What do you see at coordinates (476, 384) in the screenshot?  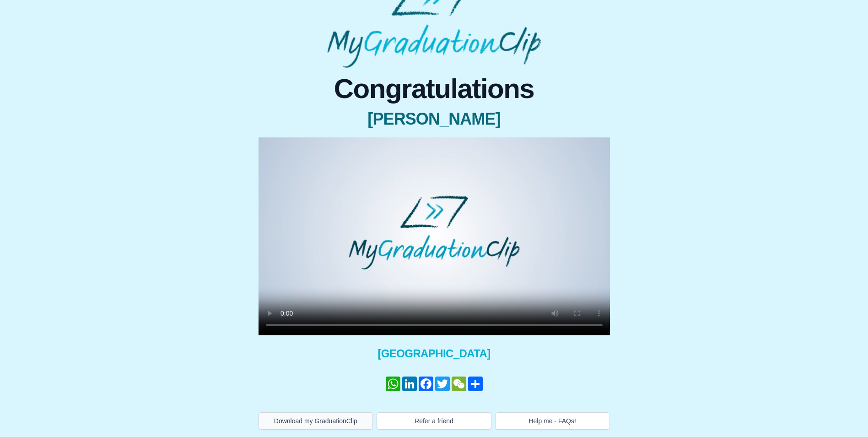 I see `a: Share` at bounding box center [476, 384].